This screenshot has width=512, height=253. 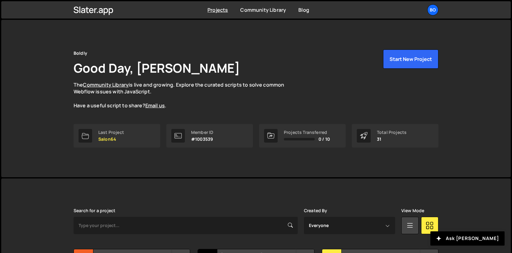 I want to click on a: Blog, so click(x=303, y=10).